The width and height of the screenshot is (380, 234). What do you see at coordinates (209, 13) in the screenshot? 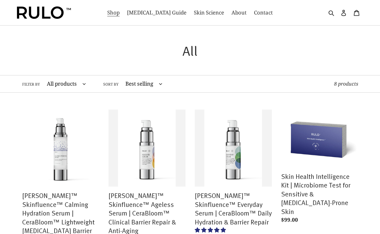
I see `span: Skin Science` at bounding box center [209, 13].